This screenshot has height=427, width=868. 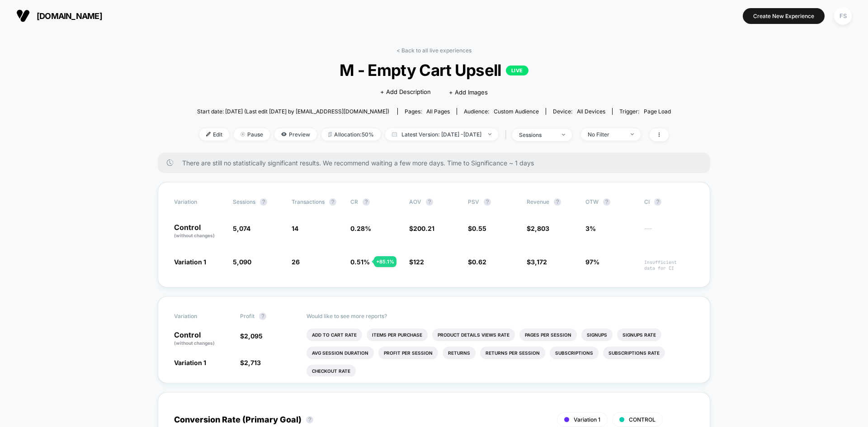 I want to click on div: + 85.1 %, so click(x=385, y=261).